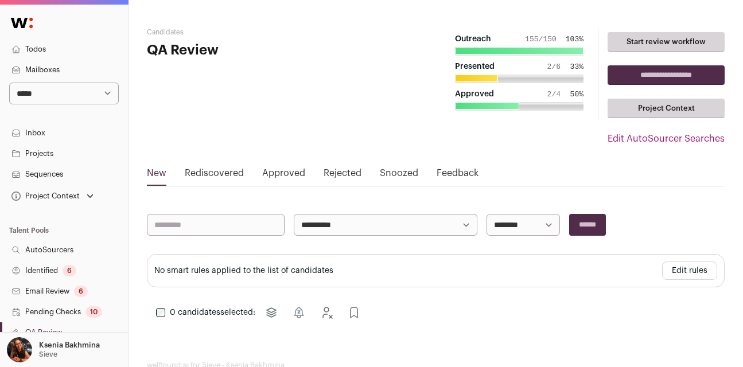 This screenshot has width=743, height=367. Describe the element at coordinates (214, 176) in the screenshot. I see `a: Rediscovered` at that location.